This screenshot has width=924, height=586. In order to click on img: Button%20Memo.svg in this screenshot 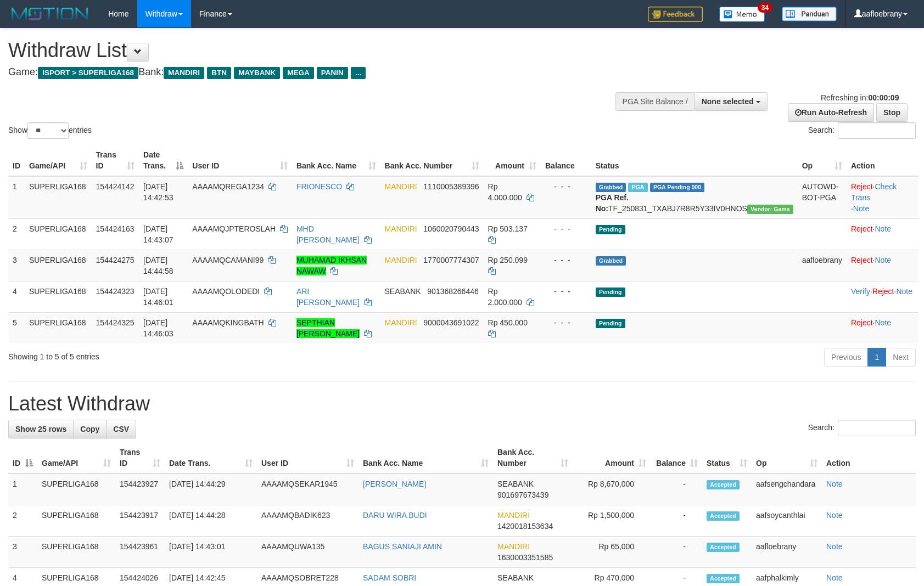, I will do `click(742, 14)`.